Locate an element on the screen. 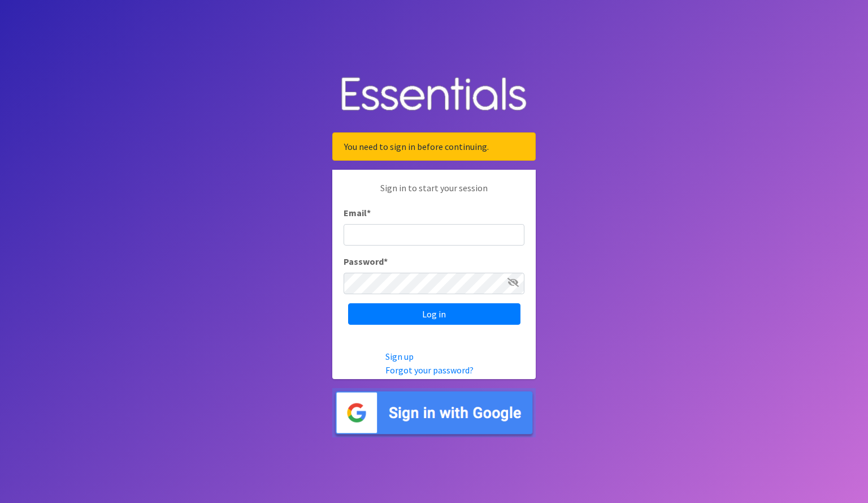 This screenshot has height=503, width=868. p: Sign in to start your session is located at coordinates (434, 193).